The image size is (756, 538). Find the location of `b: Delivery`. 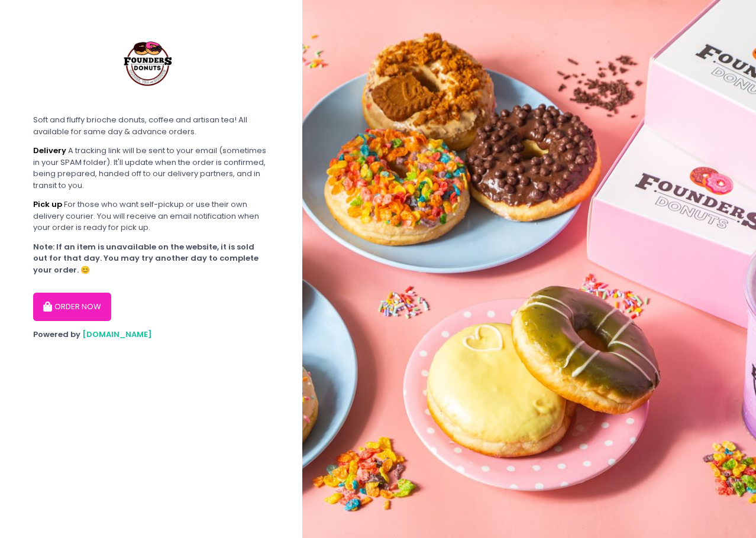

b: Delivery is located at coordinates (49, 150).